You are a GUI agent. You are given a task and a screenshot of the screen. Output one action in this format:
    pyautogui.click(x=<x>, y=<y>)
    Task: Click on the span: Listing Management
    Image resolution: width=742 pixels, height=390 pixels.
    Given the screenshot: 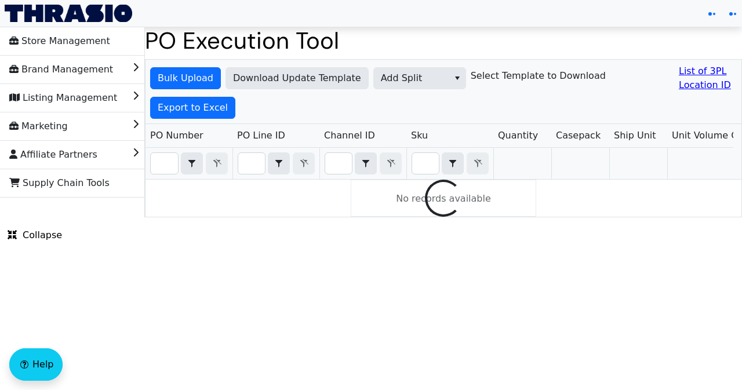 What is the action you would take?
    pyautogui.click(x=63, y=98)
    